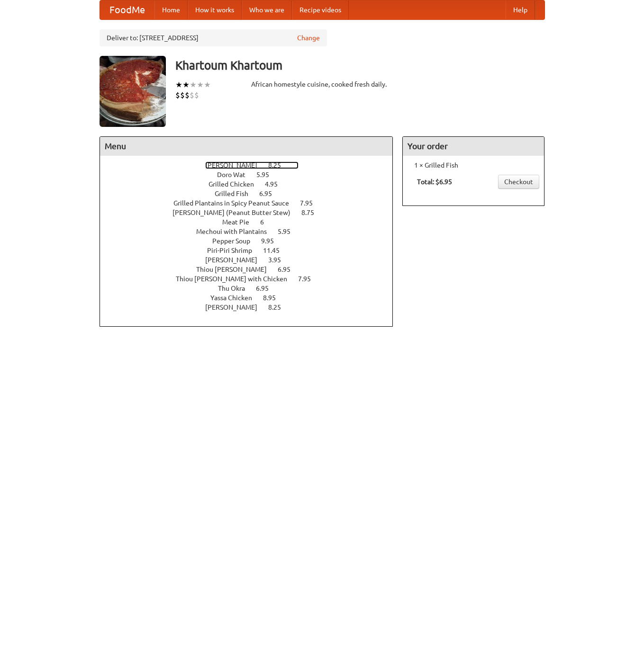 The image size is (644, 670). What do you see at coordinates (312, 213) in the screenshot?
I see `span: 8.75` at bounding box center [312, 213].